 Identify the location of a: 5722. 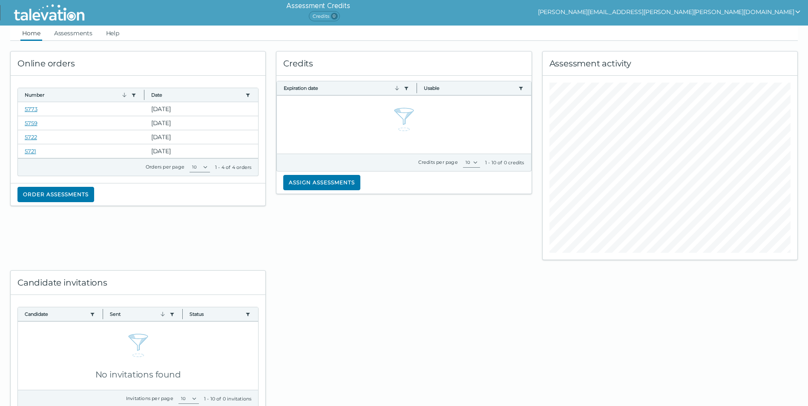
(31, 137).